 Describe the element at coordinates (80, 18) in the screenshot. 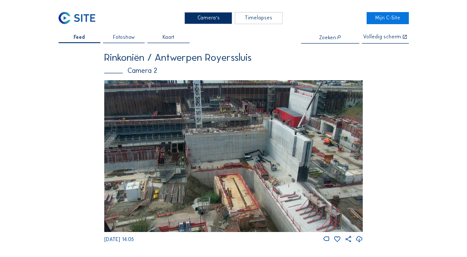

I see `a: C-SITE Logo` at that location.